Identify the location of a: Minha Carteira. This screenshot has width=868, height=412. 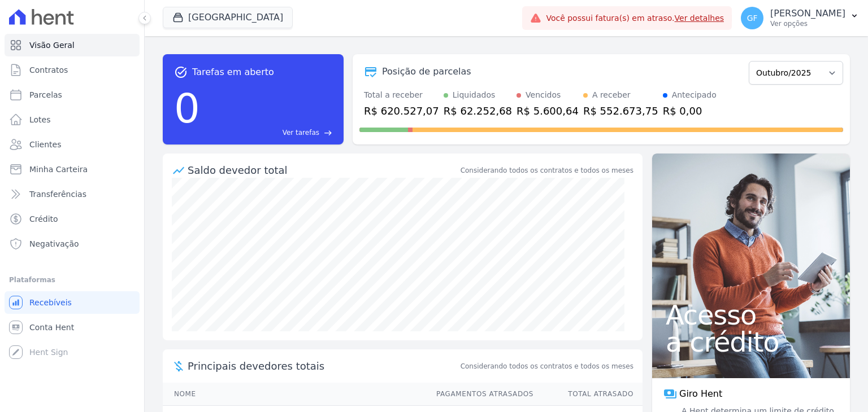
(72, 169).